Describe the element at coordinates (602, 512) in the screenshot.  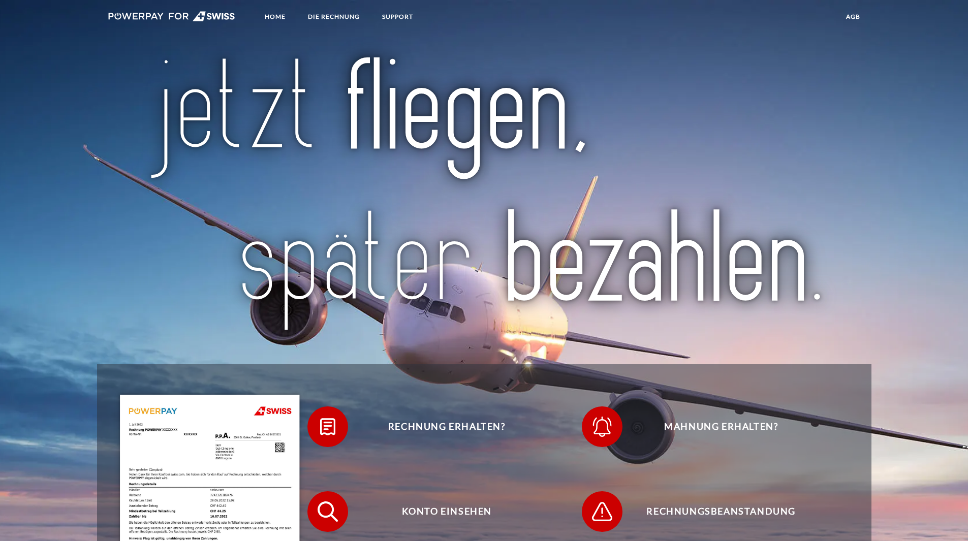
I see `img: qb_warning.svg` at that location.